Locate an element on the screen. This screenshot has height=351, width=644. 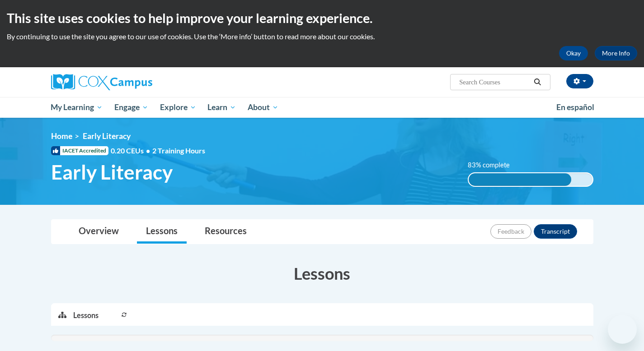
button: Okay is located at coordinates (573, 53).